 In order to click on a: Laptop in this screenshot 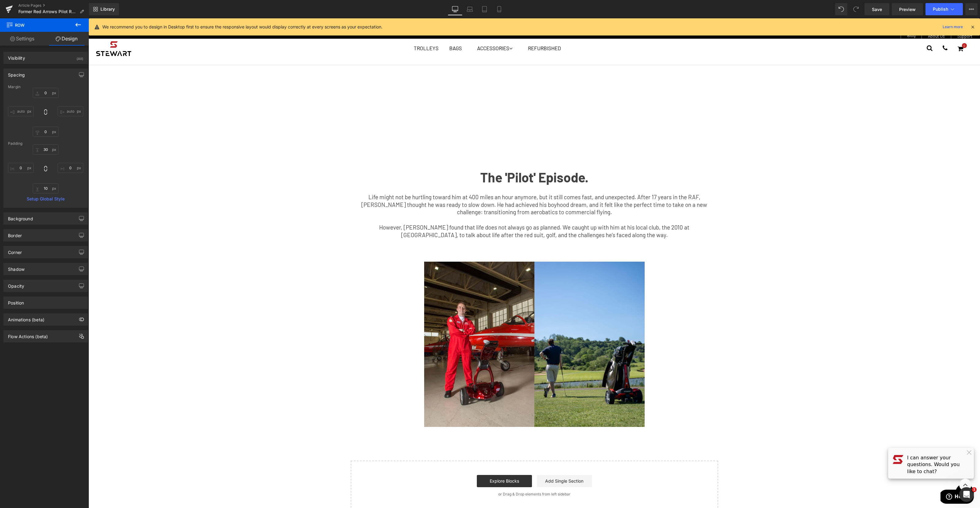, I will do `click(470, 9)`.